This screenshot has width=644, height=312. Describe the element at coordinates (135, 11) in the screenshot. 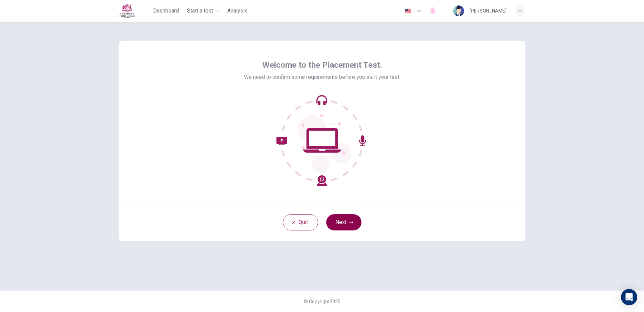

I see `a: Fettes logo` at that location.